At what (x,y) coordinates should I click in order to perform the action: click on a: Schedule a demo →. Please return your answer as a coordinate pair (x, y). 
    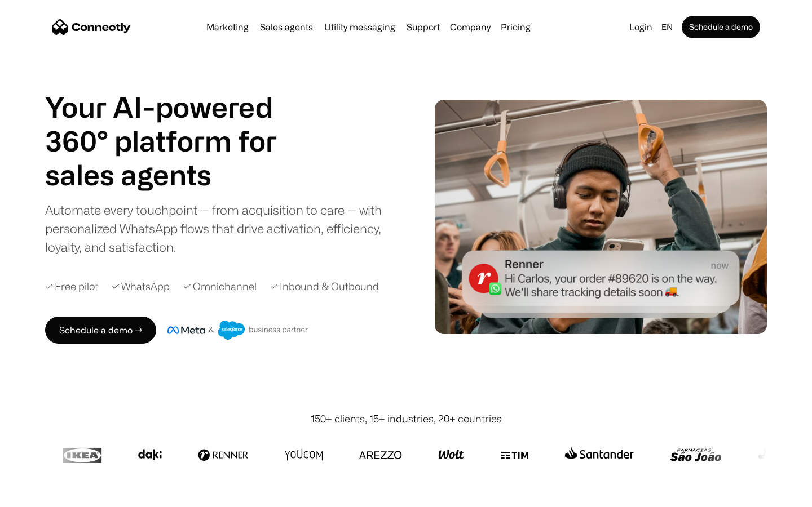
    Looking at the image, I should click on (100, 330).